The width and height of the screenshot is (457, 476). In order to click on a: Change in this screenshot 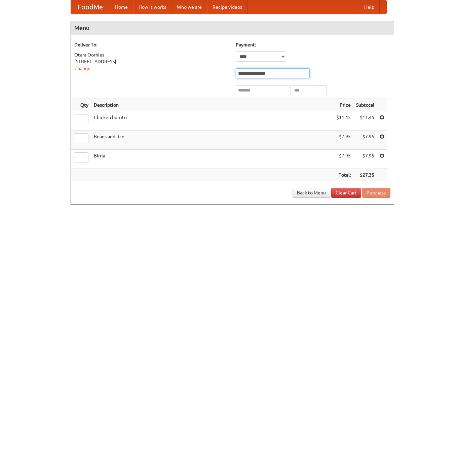, I will do `click(82, 69)`.